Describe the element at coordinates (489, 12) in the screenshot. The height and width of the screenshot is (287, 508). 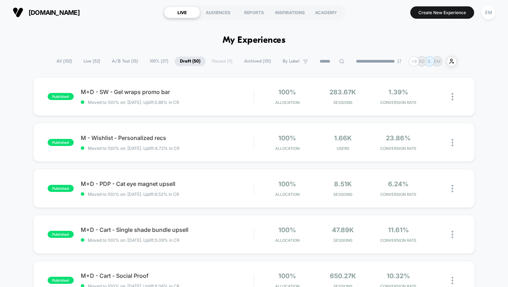
I see `button: EM` at that location.